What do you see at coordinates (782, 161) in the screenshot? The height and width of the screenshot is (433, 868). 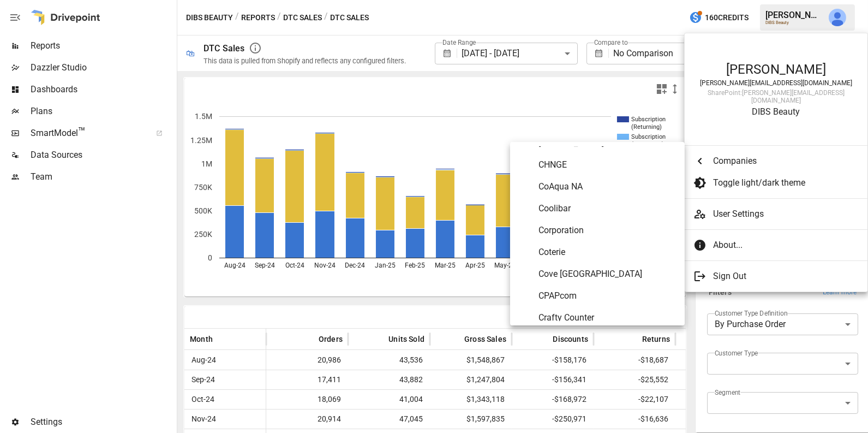 I see `span: Companies` at bounding box center [782, 161].